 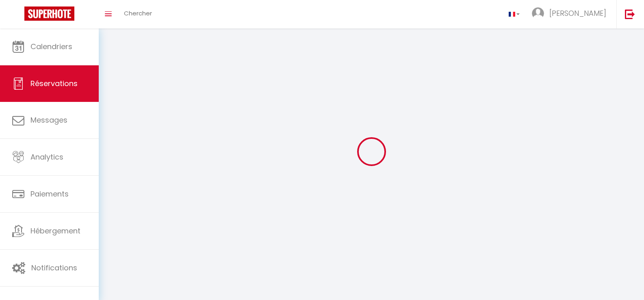 I want to click on span: Calendriers, so click(x=51, y=46).